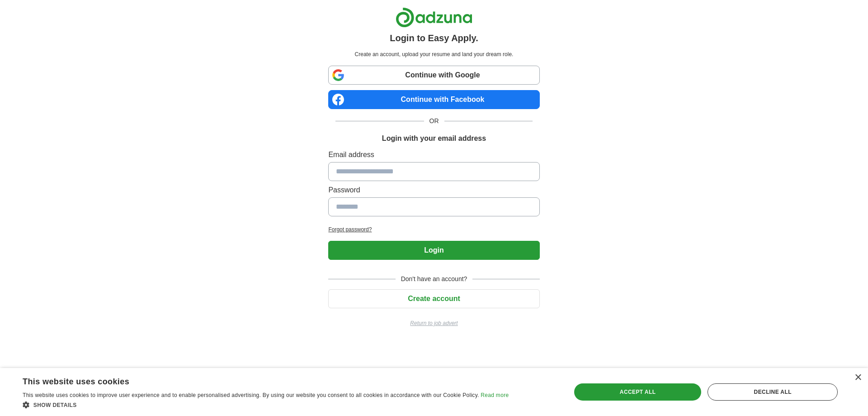 Image resolution: width=868 pixels, height=416 pixels. What do you see at coordinates (434, 230) in the screenshot?
I see `h2: Forgot password?` at bounding box center [434, 230].